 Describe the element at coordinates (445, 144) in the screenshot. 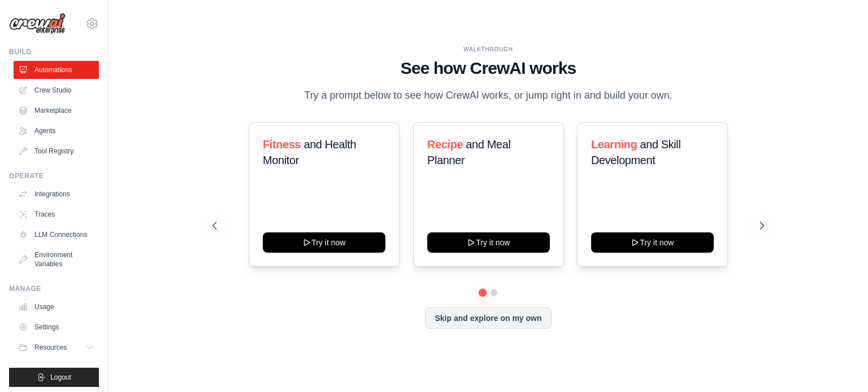

I see `span: Recipe` at that location.